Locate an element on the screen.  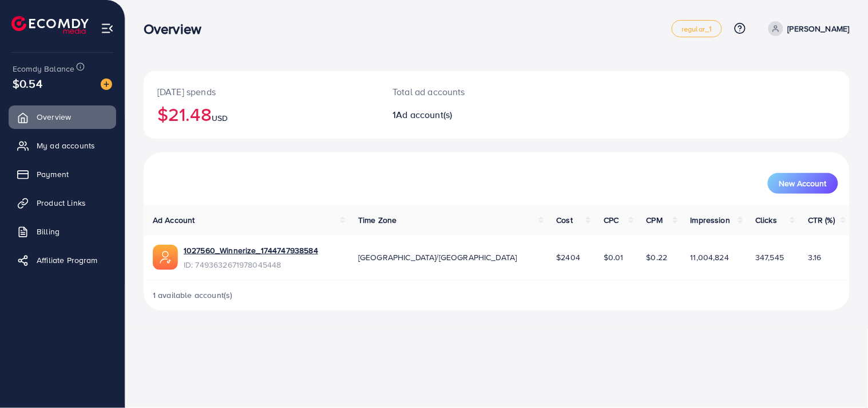
a: logo is located at coordinates (49, 24).